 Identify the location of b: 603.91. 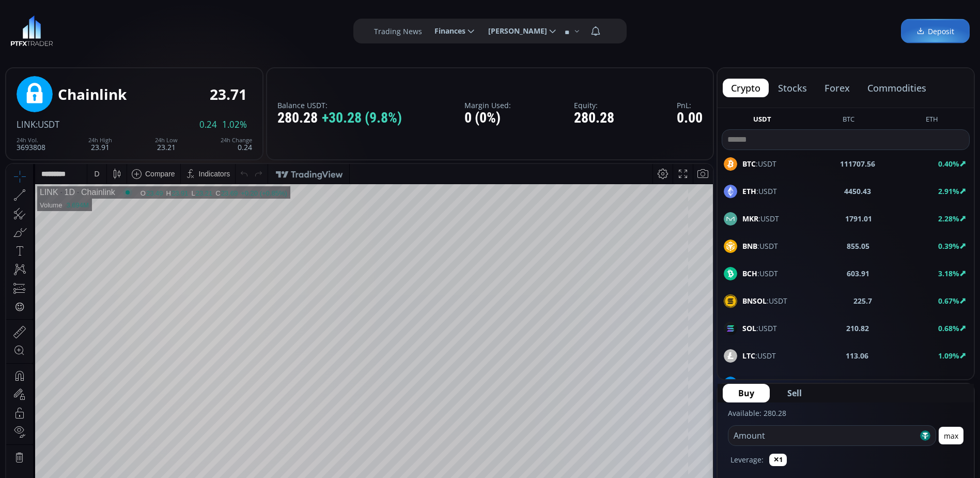
(858, 273).